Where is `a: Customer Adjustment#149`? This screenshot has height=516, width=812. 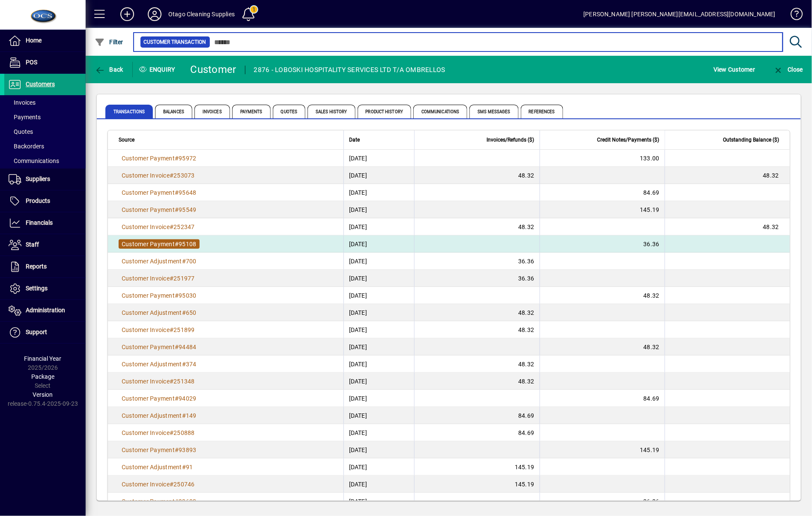 a: Customer Adjustment#149 is located at coordinates (159, 416).